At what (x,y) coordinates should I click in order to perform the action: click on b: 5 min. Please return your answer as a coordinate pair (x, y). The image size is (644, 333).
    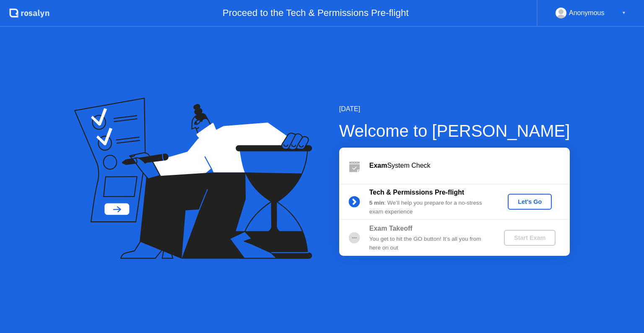
    Looking at the image, I should click on (377, 202).